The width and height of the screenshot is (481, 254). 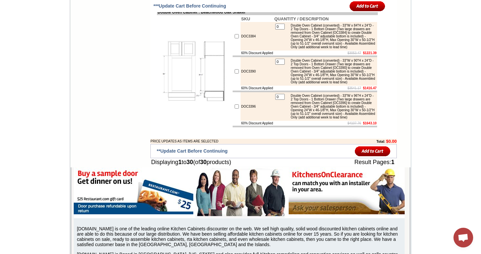 I want to click on span: **Update Cart Before Continuing, so click(x=192, y=151).